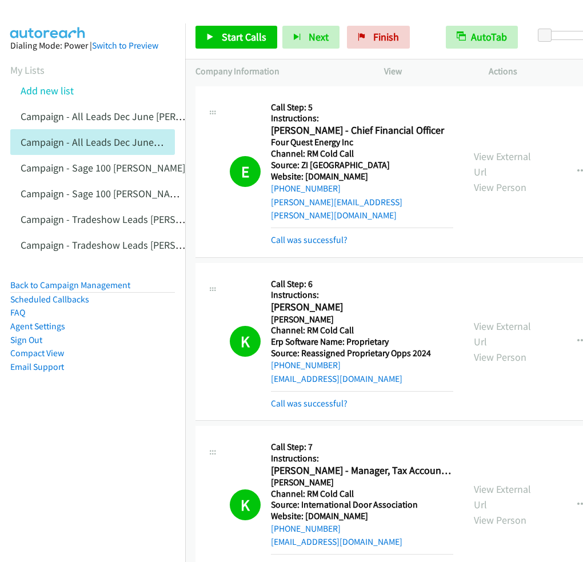 The height and width of the screenshot is (562, 583). What do you see at coordinates (362, 447) in the screenshot?
I see `h5: Call Step: 7` at bounding box center [362, 447].